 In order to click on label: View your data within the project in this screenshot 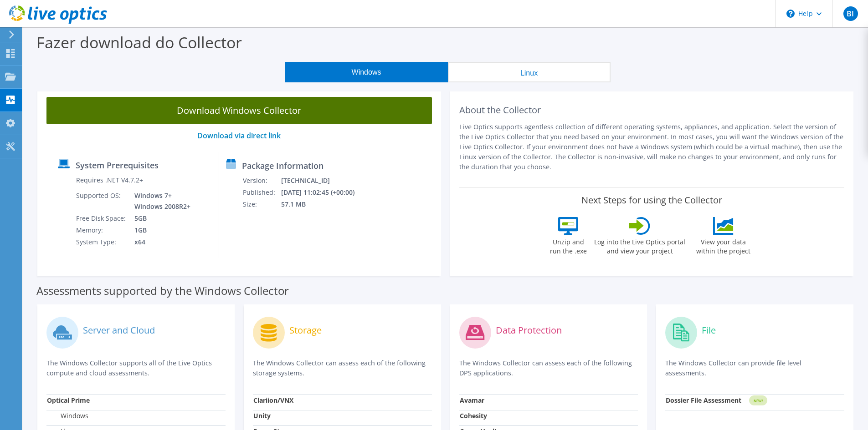, I will do `click(723, 245)`.